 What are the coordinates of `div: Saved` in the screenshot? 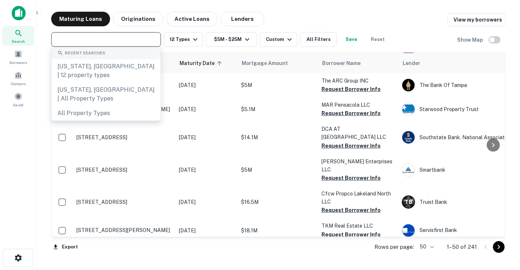 It's located at (18, 99).